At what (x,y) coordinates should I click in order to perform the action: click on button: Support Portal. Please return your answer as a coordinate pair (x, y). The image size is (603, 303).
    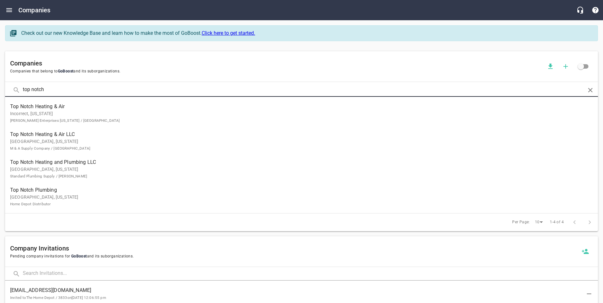
    Looking at the image, I should click on (595, 10).